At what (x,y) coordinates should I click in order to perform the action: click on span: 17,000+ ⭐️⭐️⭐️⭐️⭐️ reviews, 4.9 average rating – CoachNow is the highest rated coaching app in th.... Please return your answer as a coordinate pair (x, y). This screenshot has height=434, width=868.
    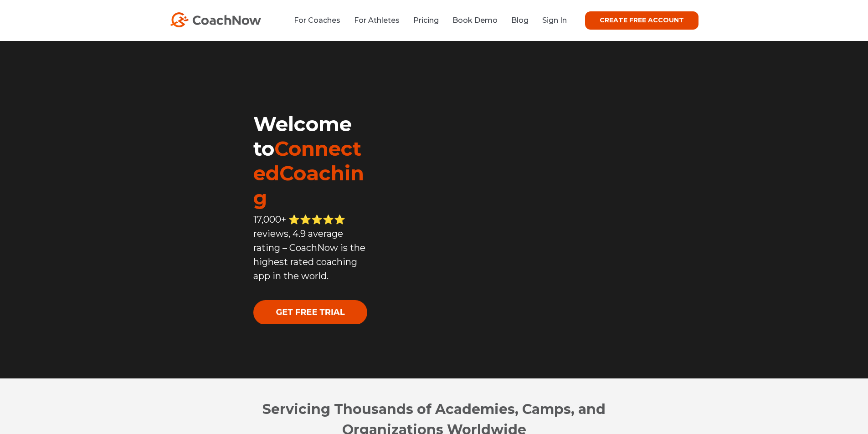
    Looking at the image, I should click on (309, 248).